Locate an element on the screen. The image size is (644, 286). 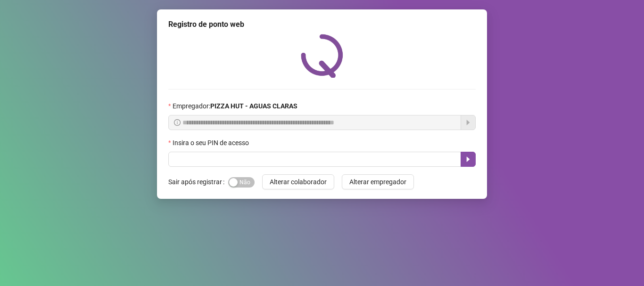
label: Insira o seu PIN de acesso is located at coordinates (212, 143).